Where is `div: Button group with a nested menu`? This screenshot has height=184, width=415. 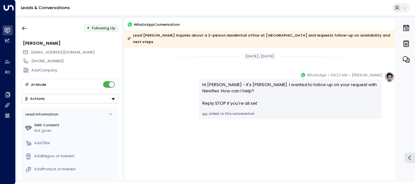
div: Button group with a nested menu is located at coordinates (70, 99).